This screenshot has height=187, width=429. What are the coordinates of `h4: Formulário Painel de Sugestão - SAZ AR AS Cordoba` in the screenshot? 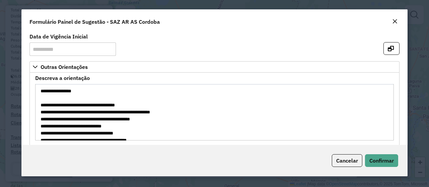 It's located at (94, 22).